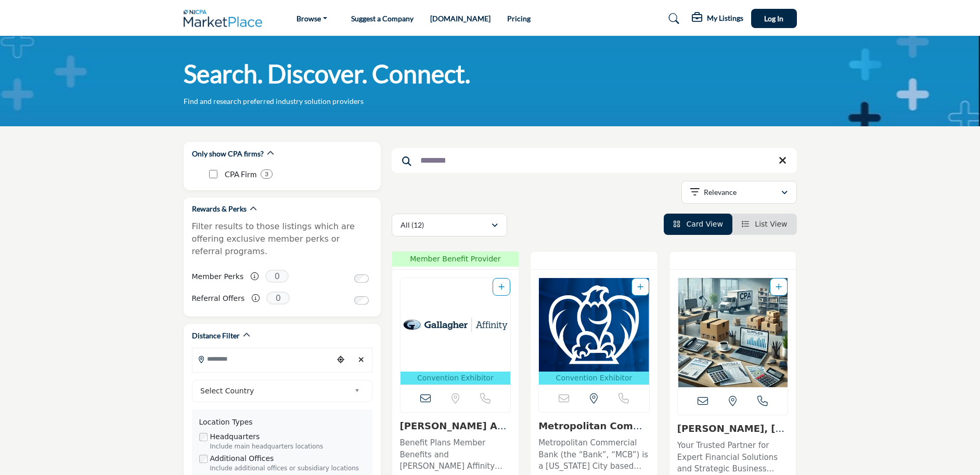 The height and width of the screenshot is (475, 980). What do you see at coordinates (235, 436) in the screenshot?
I see `label: Headquarters` at bounding box center [235, 436].